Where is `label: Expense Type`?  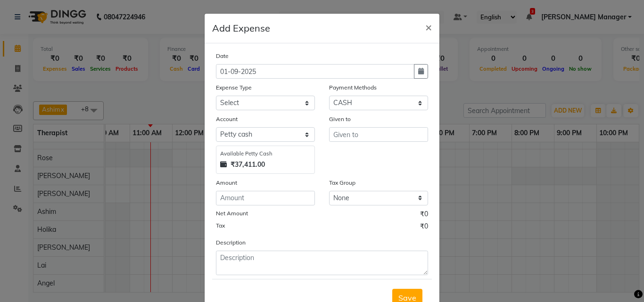
label: Expense Type is located at coordinates (234, 88).